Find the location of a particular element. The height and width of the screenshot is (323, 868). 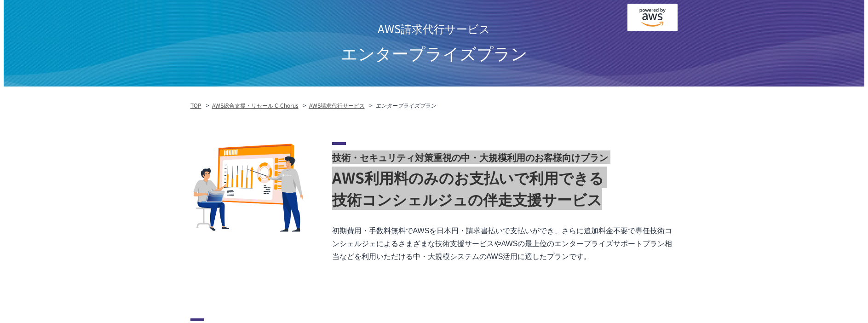

p: 初期費用・手数料無料でAWSを日本円・請求書払いで支払いができ、さらに追加料金不要で専任技術コンシェルジェによるさまざまな技術支援サービスやAWSの最上位のエンタープライズサポートプラン相当など... is located at coordinates (505, 244).